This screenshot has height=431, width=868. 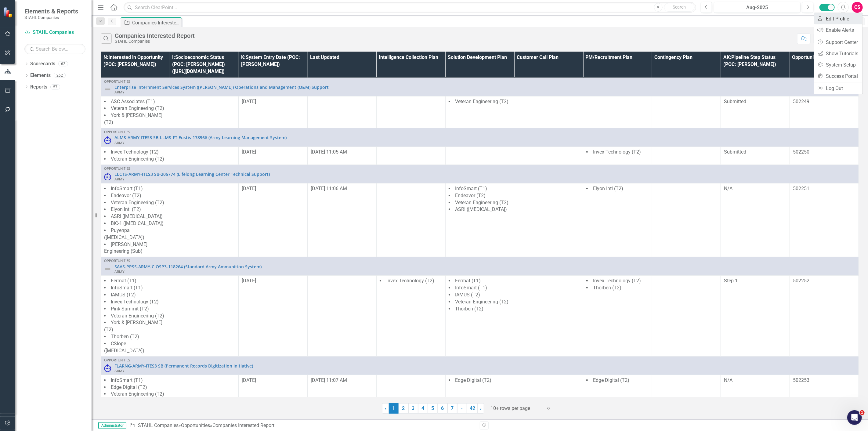 What do you see at coordinates (731, 281) in the screenshot?
I see `span: Step 1` at bounding box center [731, 281].